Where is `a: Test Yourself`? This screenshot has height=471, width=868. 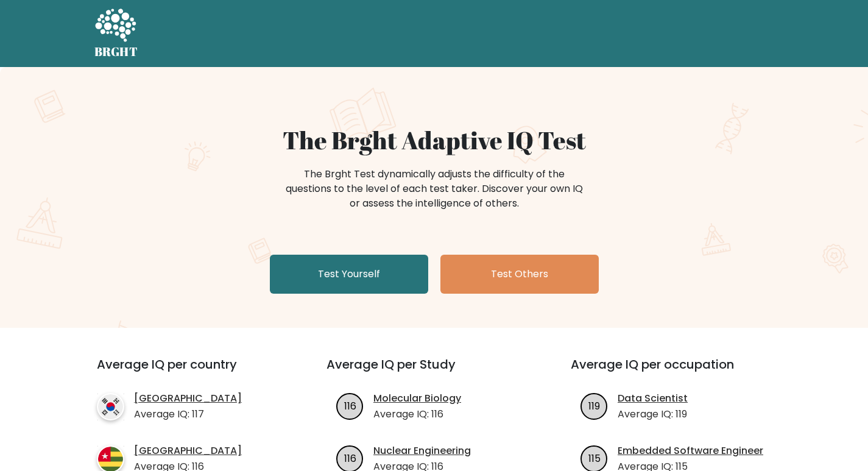 a: Test Yourself is located at coordinates (349, 274).